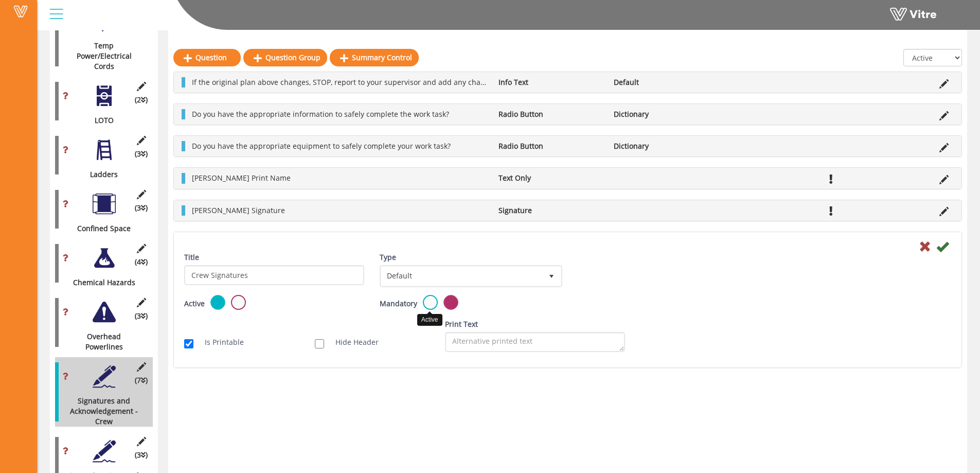  Describe the element at coordinates (100, 411) in the screenshot. I see `div: Signatures and Acknowledgement - Crew` at that location.